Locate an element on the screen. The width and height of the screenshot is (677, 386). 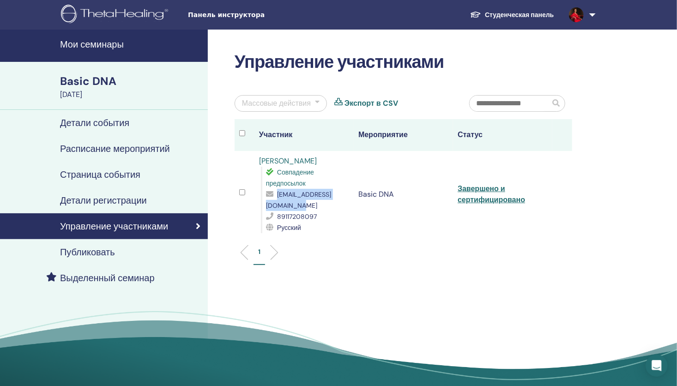
span: Совпадение предпосылок is located at coordinates (290, 178).